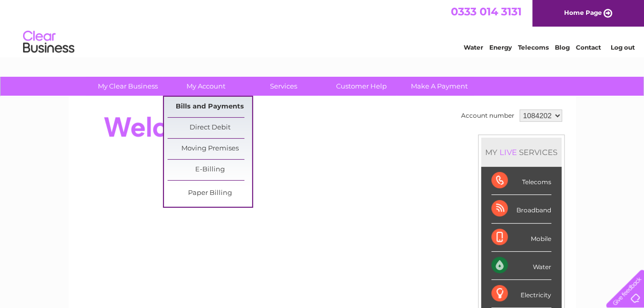  What do you see at coordinates (521, 152) in the screenshot?
I see `div: MY SERVICES` at bounding box center [521, 152].